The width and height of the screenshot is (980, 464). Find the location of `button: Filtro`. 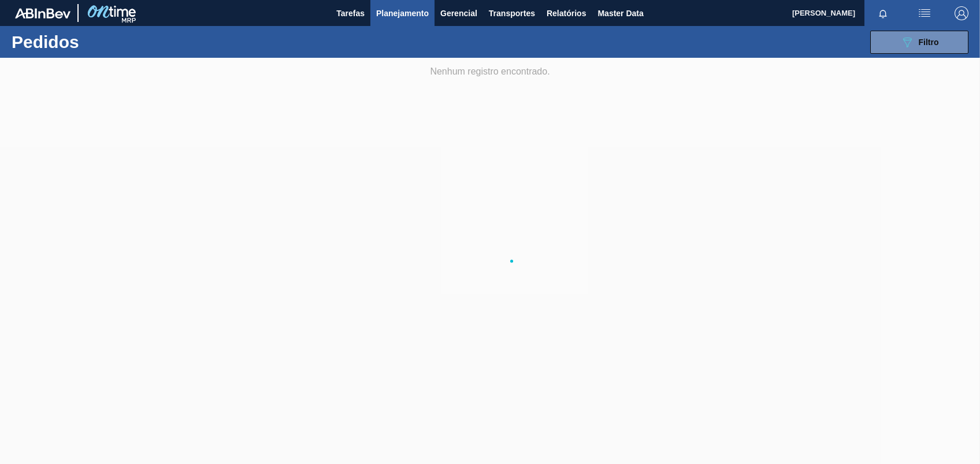

button: Filtro is located at coordinates (919, 42).